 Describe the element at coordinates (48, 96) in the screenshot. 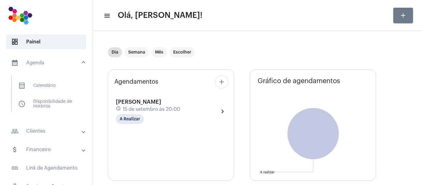

I see `div: sidenav iconAgenda` at that location.